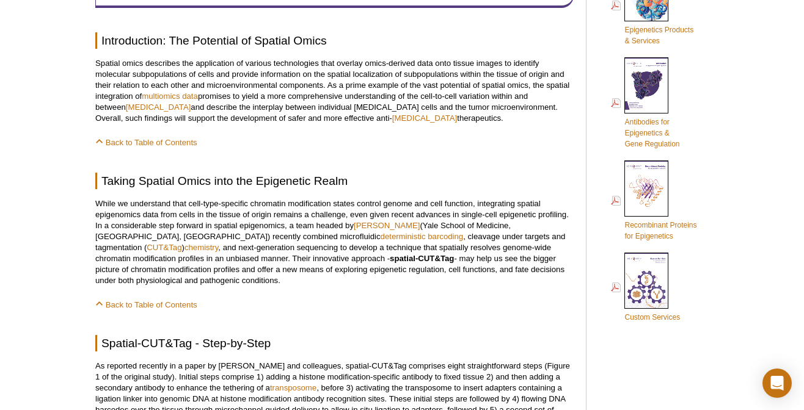 The height and width of the screenshot is (410, 804). I want to click on a: barcoding, so click(445, 236).